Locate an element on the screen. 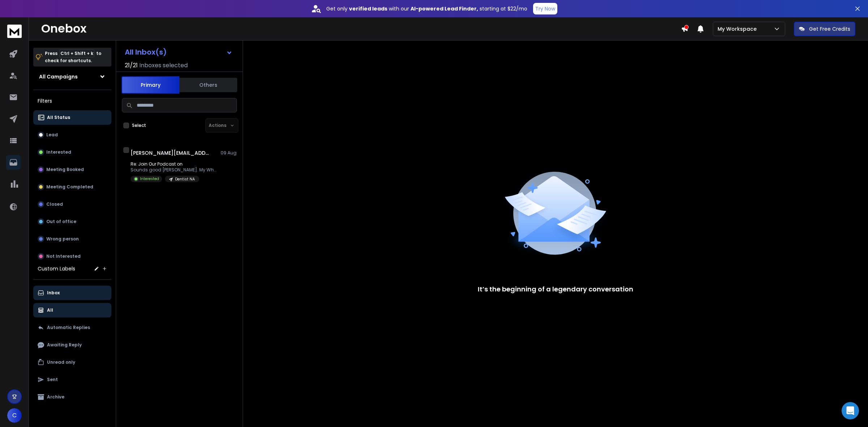 This screenshot has width=868, height=427. button: Inbox is located at coordinates (72, 293).